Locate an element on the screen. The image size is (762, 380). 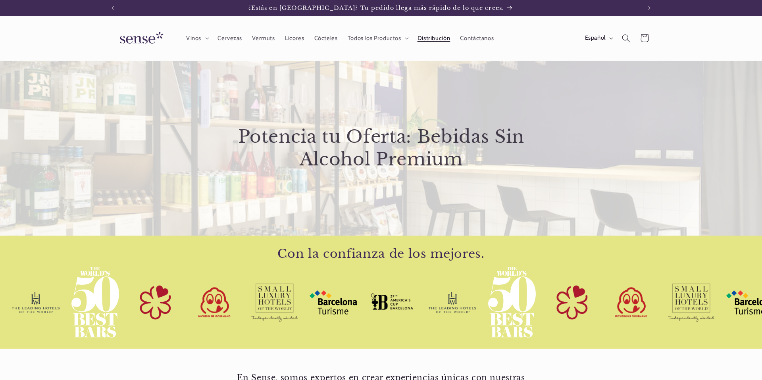
span: Vermuts is located at coordinates (263, 38).